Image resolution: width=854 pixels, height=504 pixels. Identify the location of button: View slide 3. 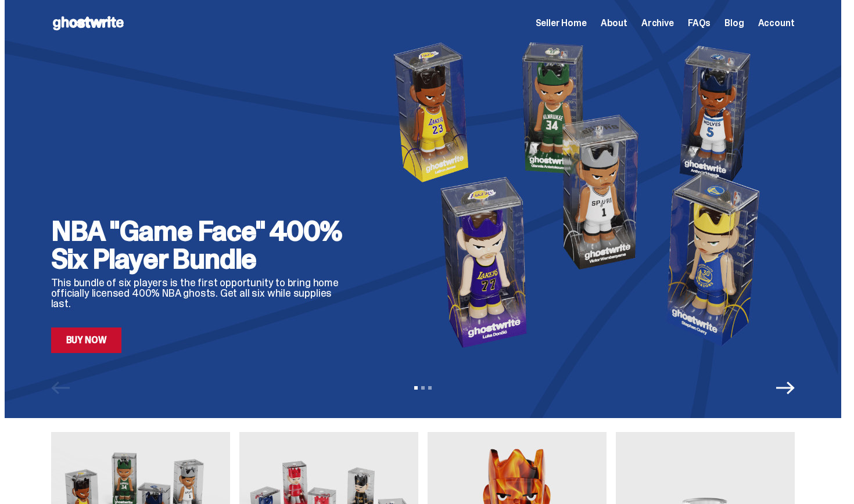
(430, 388).